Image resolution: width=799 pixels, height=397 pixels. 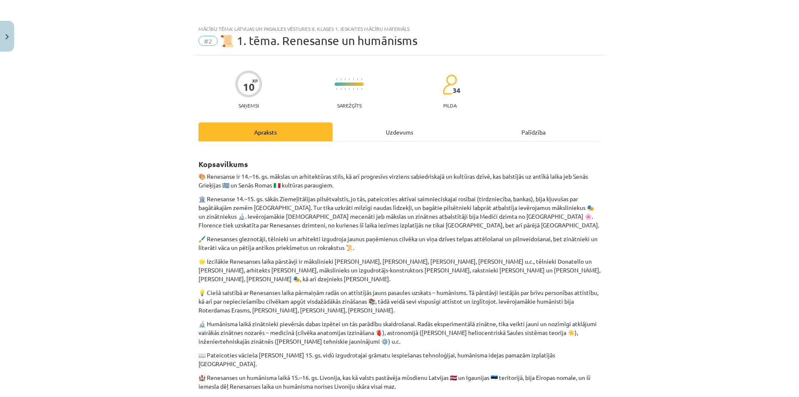 I want to click on div: Palīdzība, so click(x=533, y=131).